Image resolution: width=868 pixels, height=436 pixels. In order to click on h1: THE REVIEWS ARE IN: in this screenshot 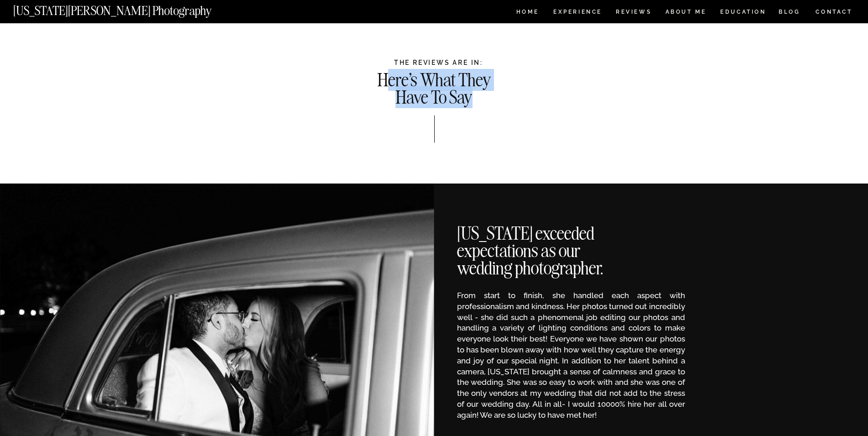, I will do `click(439, 62)`.